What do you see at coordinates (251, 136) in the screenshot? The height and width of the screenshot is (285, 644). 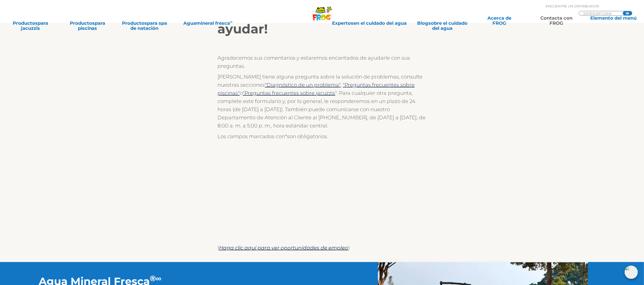 I see `font: Los campos marcados con` at bounding box center [251, 136].